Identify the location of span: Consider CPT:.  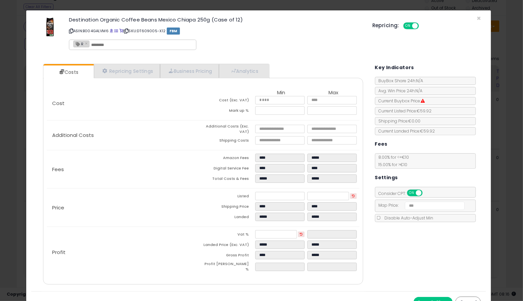
(403, 194).